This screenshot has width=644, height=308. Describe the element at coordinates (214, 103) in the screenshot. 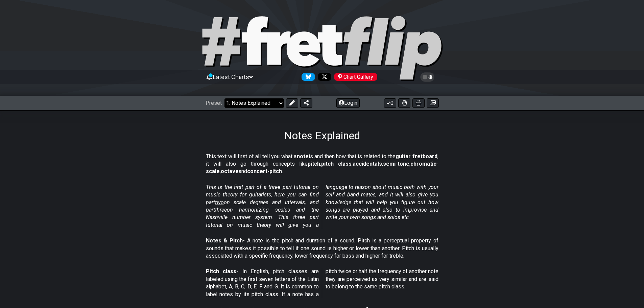

I see `span: Preset` at that location.